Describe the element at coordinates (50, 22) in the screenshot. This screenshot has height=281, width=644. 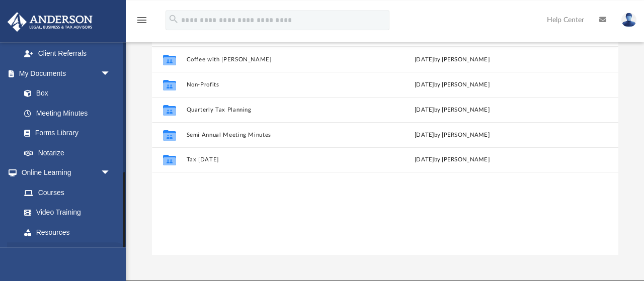
I see `img: Anderson Advisors Platinum Portal` at that location.